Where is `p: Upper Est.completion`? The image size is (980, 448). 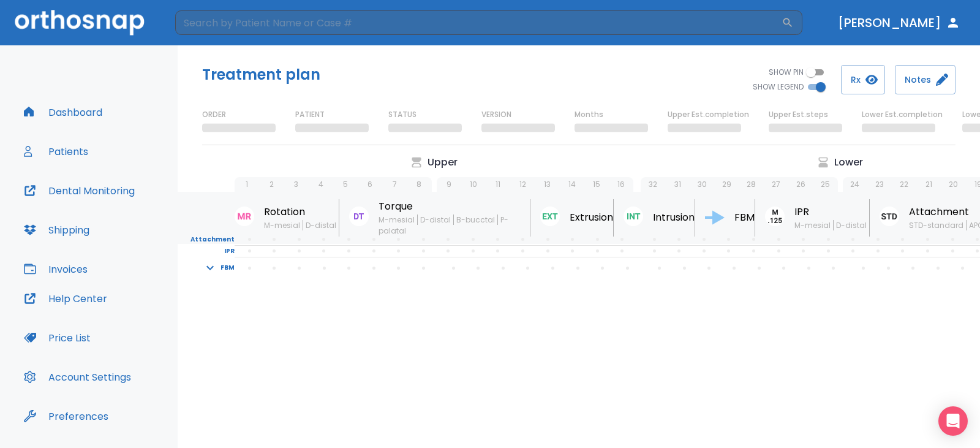 p: Upper Est.completion is located at coordinates (708, 115).